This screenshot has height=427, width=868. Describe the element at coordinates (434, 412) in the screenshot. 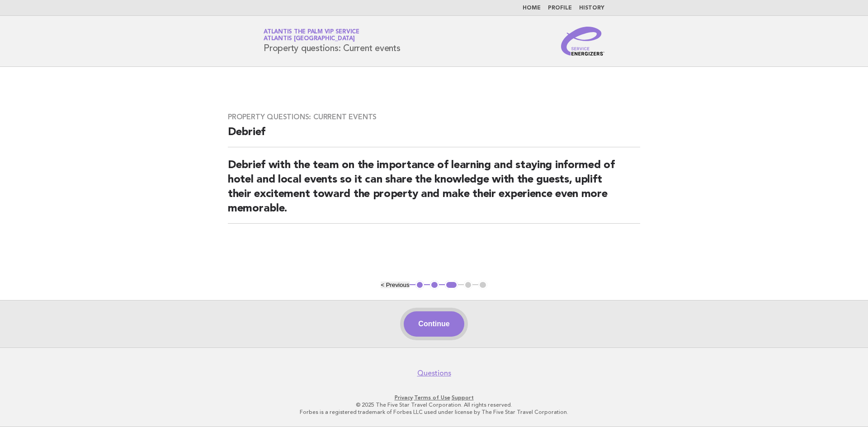

I see `p: Forbes is a registered trademark of Forbes LLC used under license by The Five Star Travel Corpora...` at that location.